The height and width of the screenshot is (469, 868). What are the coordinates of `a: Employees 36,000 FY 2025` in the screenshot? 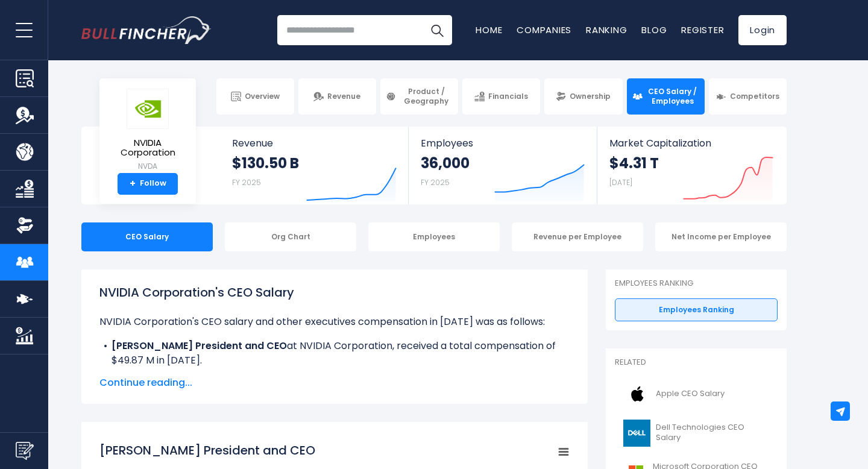 It's located at (502, 165).